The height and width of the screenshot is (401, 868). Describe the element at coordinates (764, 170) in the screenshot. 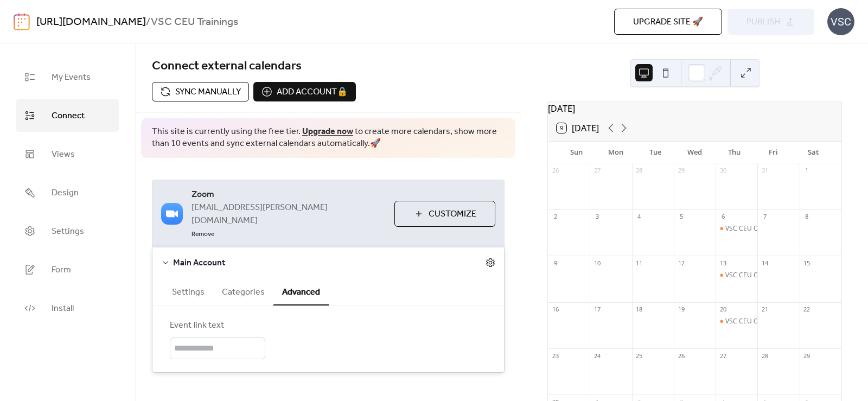

I see `div: 31` at that location.